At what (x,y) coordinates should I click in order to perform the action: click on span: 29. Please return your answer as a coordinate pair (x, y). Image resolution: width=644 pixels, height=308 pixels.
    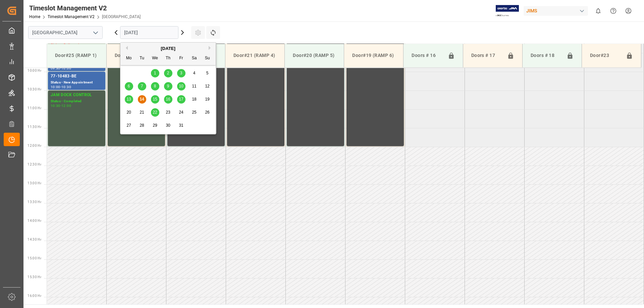
    Looking at the image, I should click on (154, 126).